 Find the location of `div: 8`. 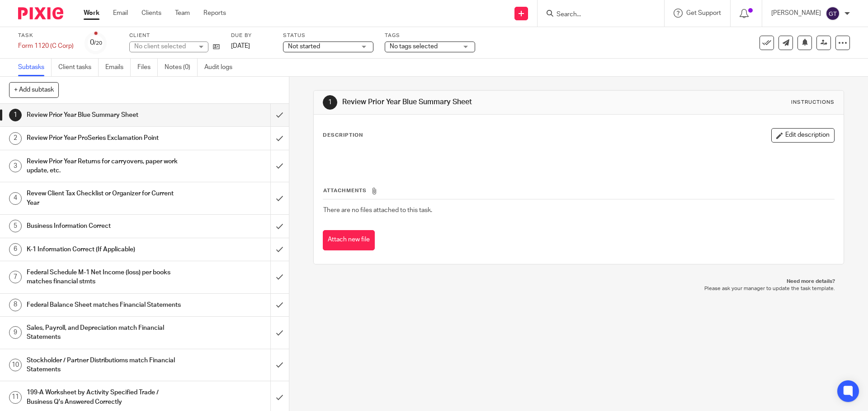

div: 8 is located at coordinates (15, 305).